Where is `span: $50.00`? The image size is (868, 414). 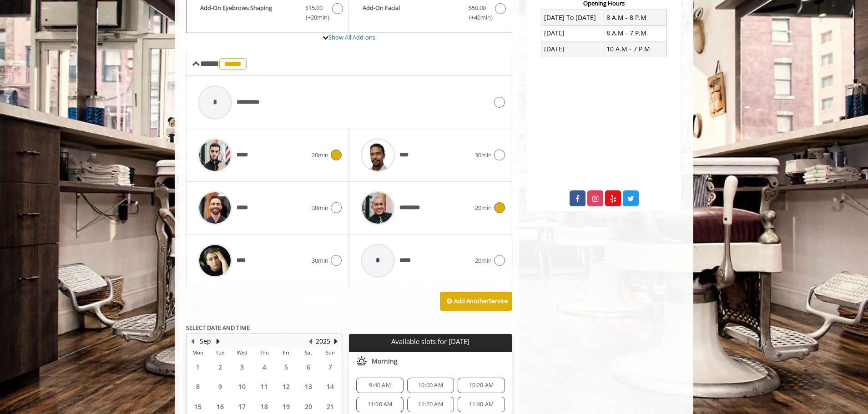
span: $50.00 is located at coordinates (477, 7).